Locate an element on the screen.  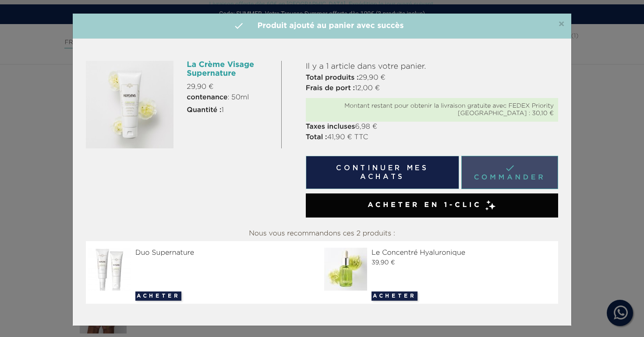
img: Le Concentré Hyaluronique is located at coordinates (347, 270).